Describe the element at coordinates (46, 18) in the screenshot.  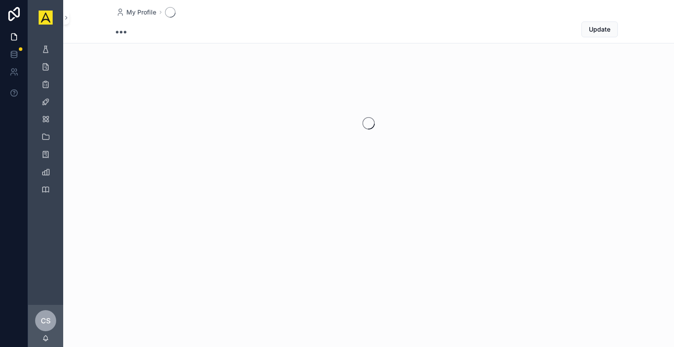
I see `img: App logo` at that location.